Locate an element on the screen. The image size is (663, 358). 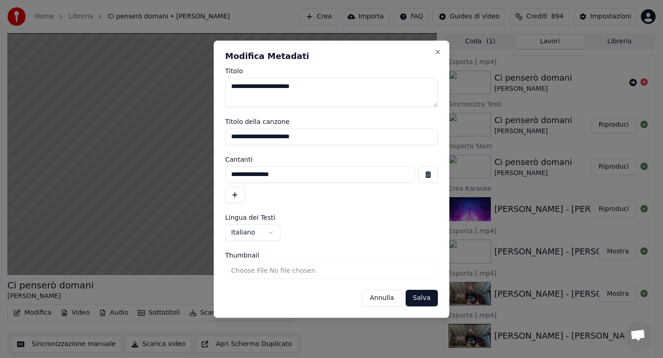
button: Salva is located at coordinates (422, 298).